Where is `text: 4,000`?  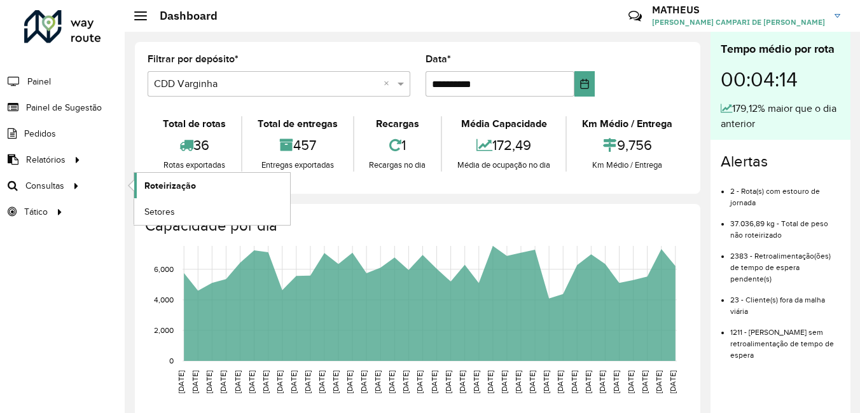
text: 4,000 is located at coordinates (163, 299).